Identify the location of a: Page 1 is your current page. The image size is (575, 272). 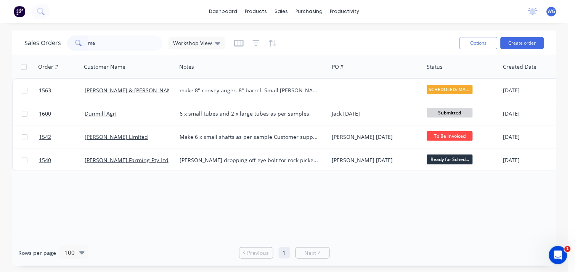
(285, 253).